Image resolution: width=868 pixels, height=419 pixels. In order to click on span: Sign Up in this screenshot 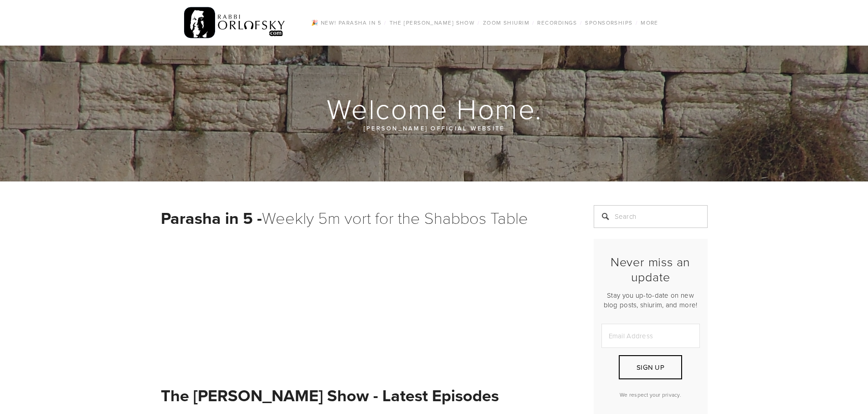, I will do `click(650, 367)`.